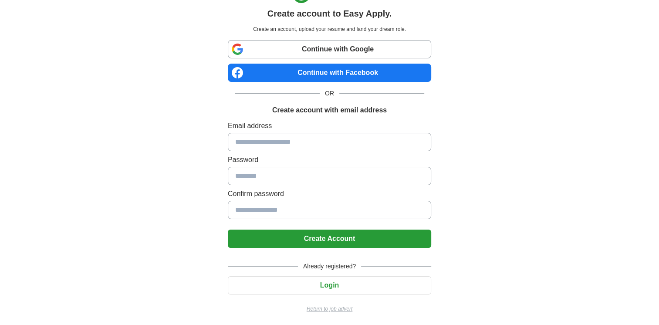  I want to click on span: Already registered?, so click(329, 266).